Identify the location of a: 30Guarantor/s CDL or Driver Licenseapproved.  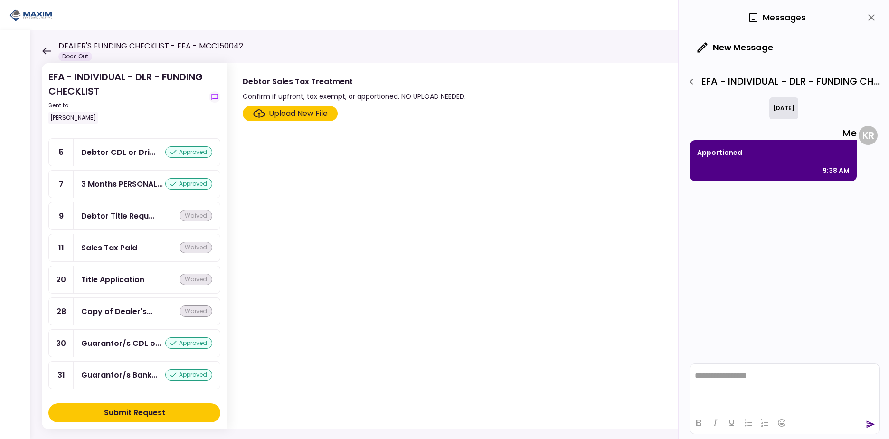
(134, 343).